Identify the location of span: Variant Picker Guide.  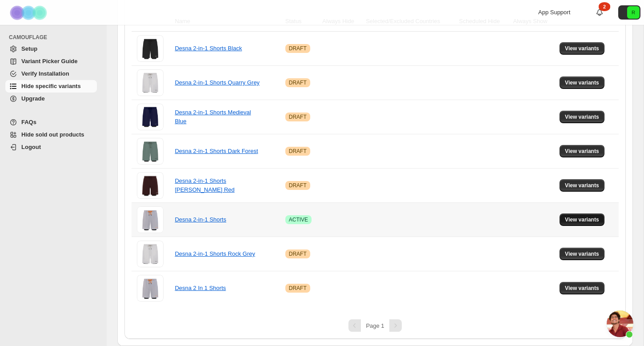
(50, 61).